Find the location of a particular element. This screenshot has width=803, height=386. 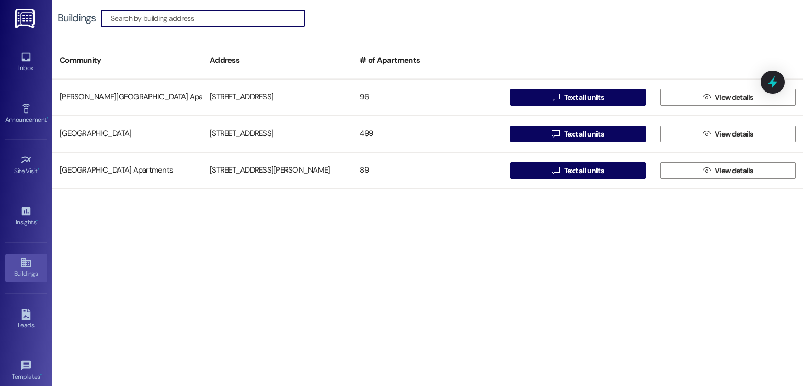

div: 96 is located at coordinates (427, 97).